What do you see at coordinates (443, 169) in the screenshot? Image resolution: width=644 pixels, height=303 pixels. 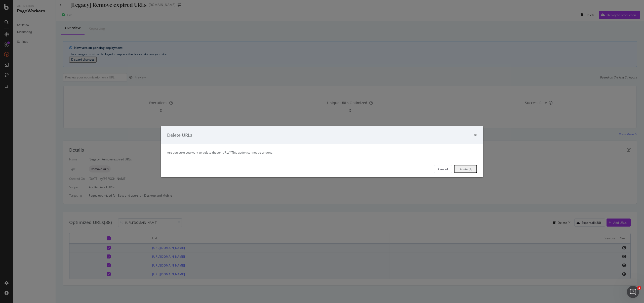 I see `button: Cancel` at bounding box center [443, 169].